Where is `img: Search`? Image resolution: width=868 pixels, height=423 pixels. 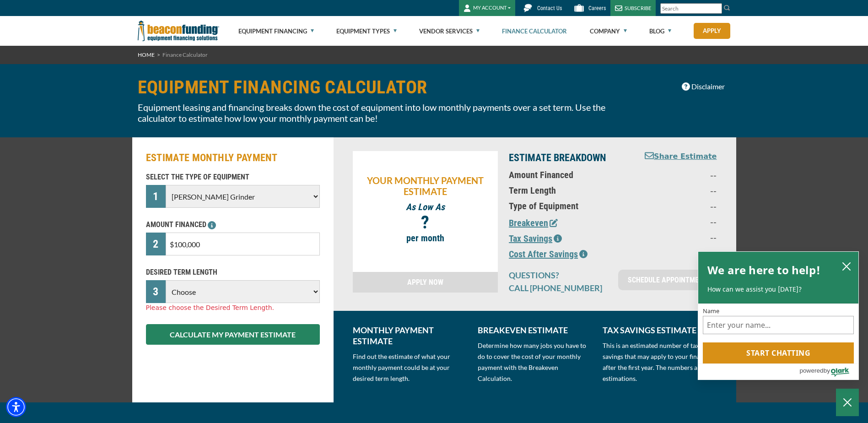 img: Search is located at coordinates (727, 8).